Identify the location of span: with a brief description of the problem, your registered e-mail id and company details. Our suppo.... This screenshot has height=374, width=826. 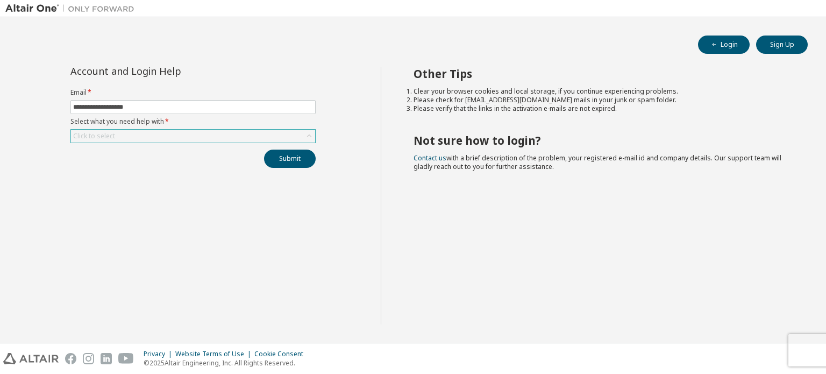
(597, 162).